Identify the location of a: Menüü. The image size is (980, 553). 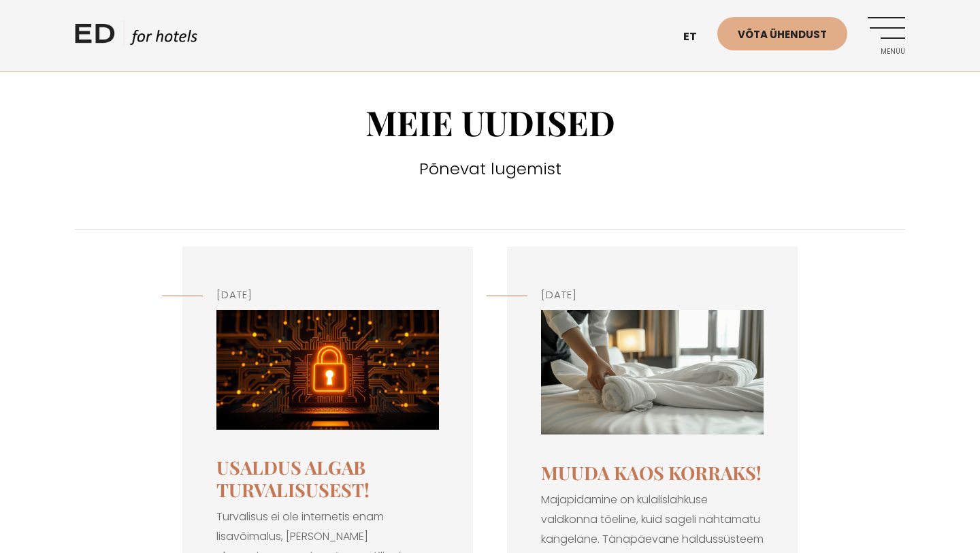
(887, 35).